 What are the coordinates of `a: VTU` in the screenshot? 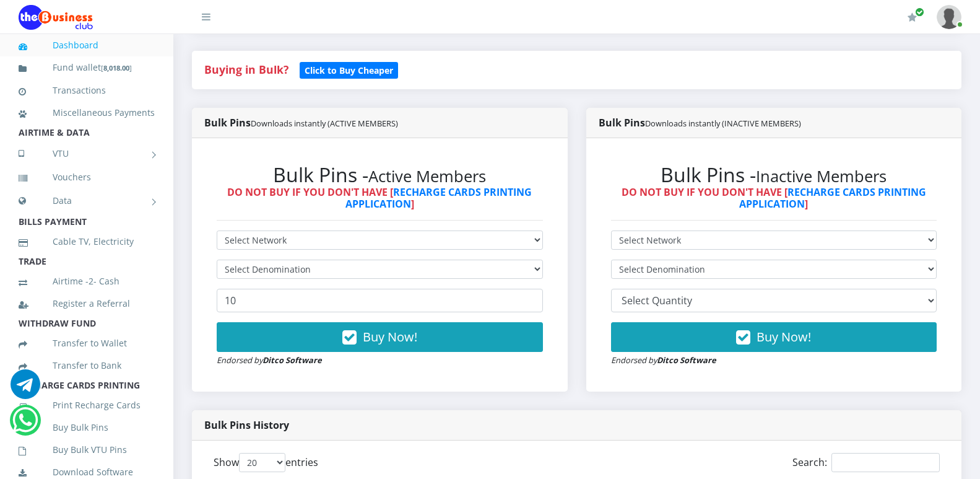 It's located at (87, 154).